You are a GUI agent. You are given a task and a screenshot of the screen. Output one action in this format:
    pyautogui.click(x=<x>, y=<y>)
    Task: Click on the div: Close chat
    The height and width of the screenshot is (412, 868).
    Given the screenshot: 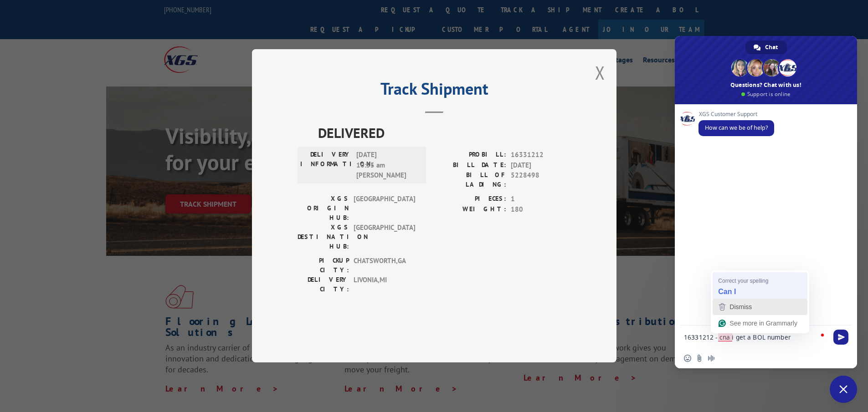 What is the action you would take?
    pyautogui.click(x=843, y=389)
    